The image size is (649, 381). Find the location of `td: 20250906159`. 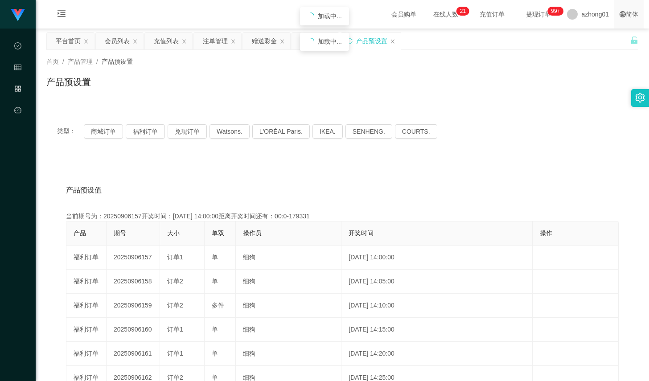

td: 20250906159 is located at coordinates (133, 306).